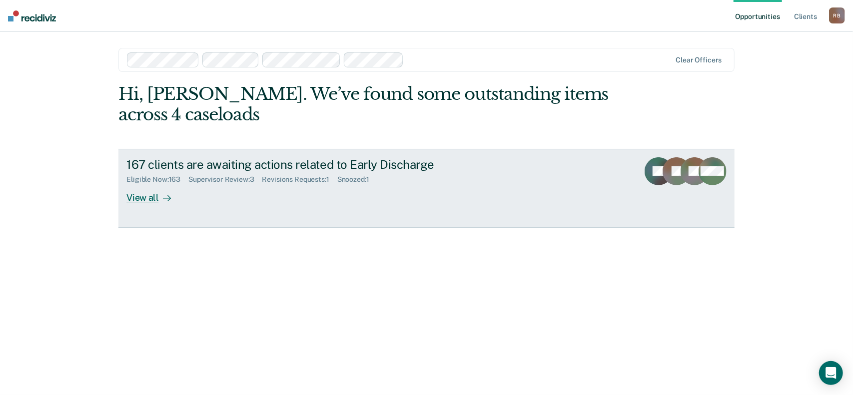  Describe the element at coordinates (357, 179) in the screenshot. I see `div: Snoozed : 1` at that location.